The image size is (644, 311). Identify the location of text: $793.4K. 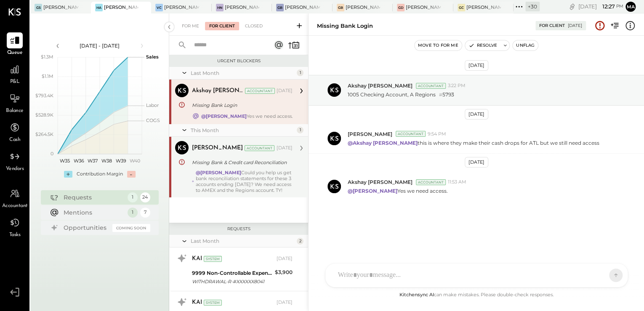
(44, 96).